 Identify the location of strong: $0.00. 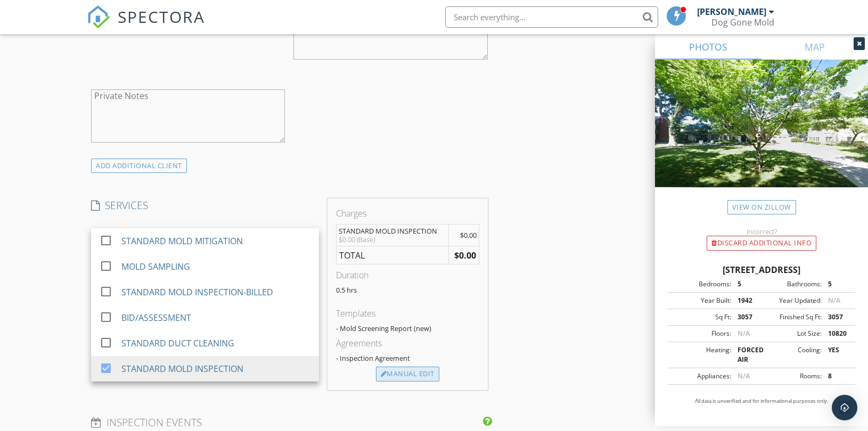
(465, 255).